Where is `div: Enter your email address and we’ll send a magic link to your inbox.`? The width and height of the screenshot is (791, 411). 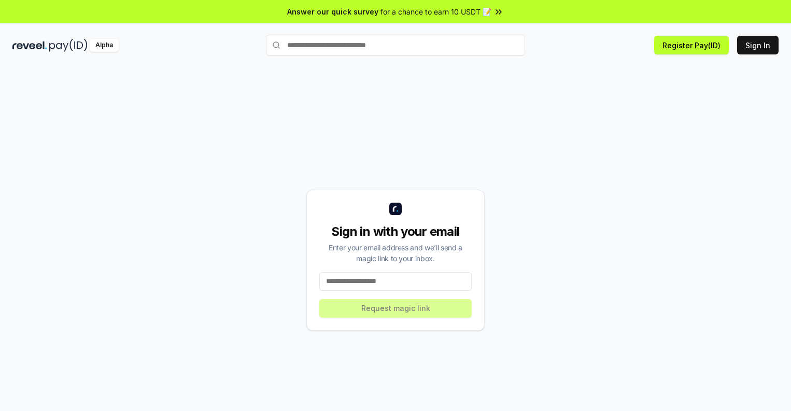
div: Enter your email address and we’ll send a magic link to your inbox. is located at coordinates (395, 253).